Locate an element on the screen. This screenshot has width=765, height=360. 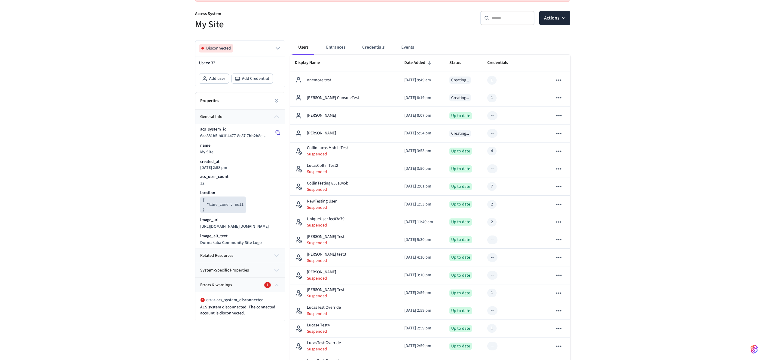
p: error is located at coordinates (235, 300).